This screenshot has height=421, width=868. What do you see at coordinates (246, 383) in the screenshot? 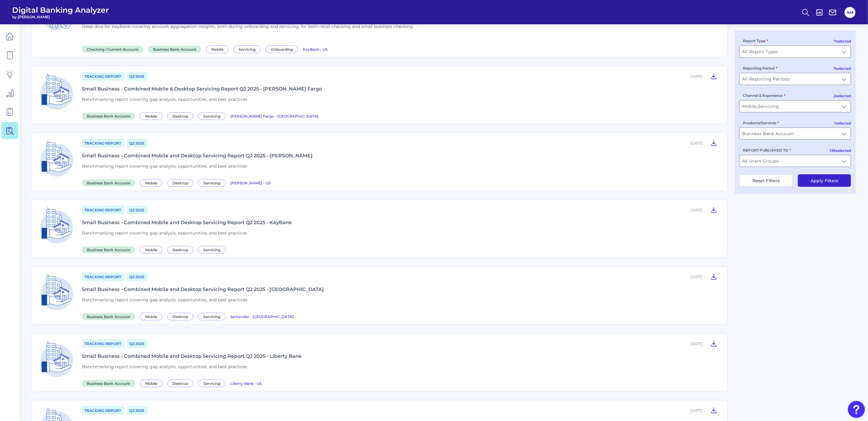
I see `span: Liberty Bank - US` at bounding box center [246, 383].